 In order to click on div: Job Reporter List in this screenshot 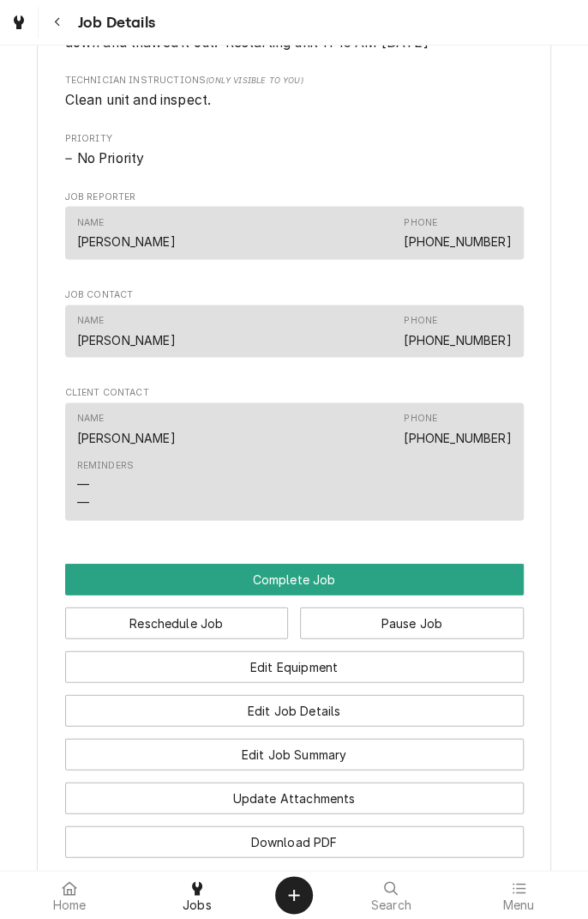, I will do `click(294, 235)`.